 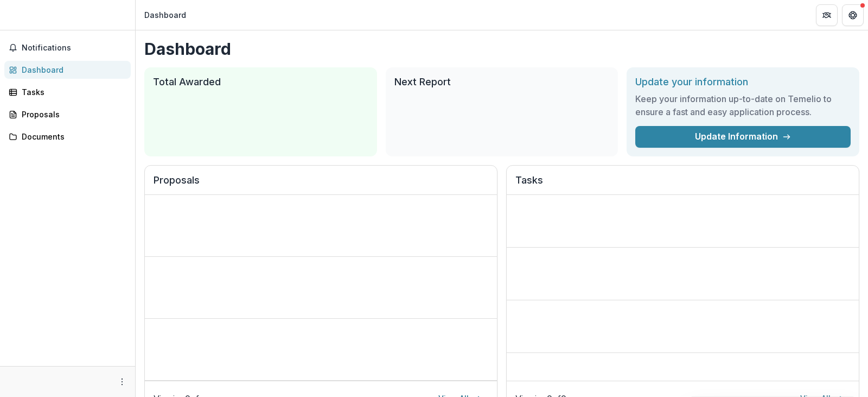 I want to click on button: More, so click(x=122, y=382).